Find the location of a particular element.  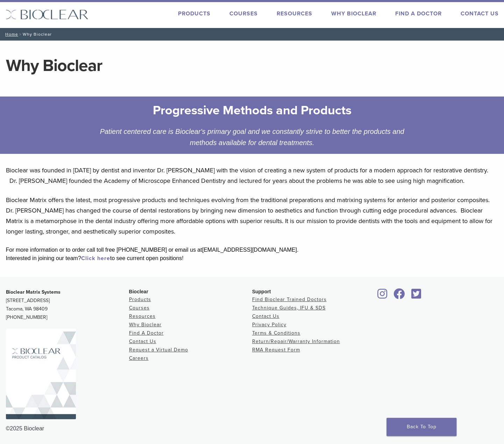

div: Interested in joining our team? to see current open positions! is located at coordinates (252, 258).